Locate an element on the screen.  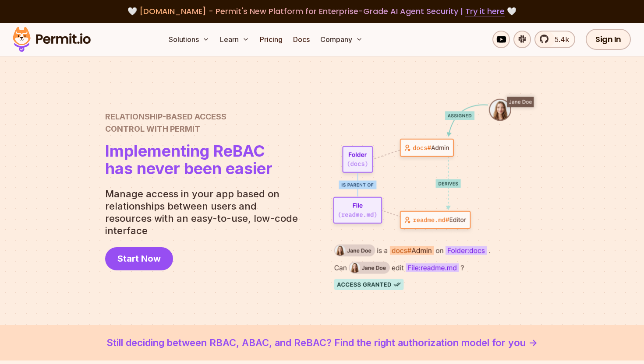
span: Start Now is located at coordinates (139, 259).